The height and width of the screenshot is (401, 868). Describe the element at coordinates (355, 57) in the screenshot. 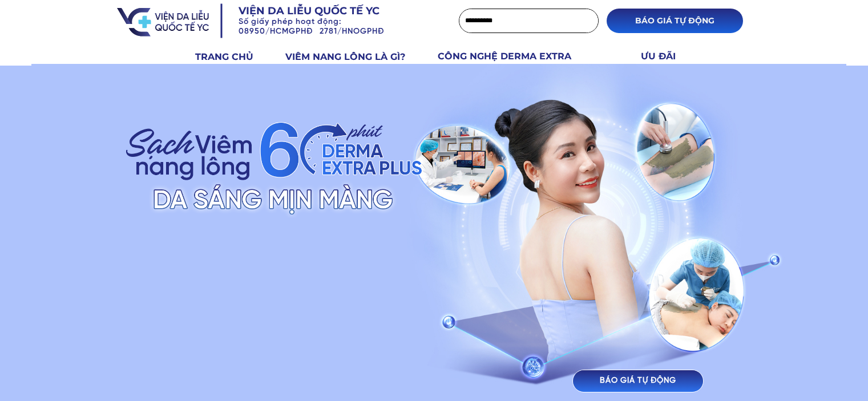

I see `h3: VIÊM NANG LÔNG LÀ GÌ?` at that location.